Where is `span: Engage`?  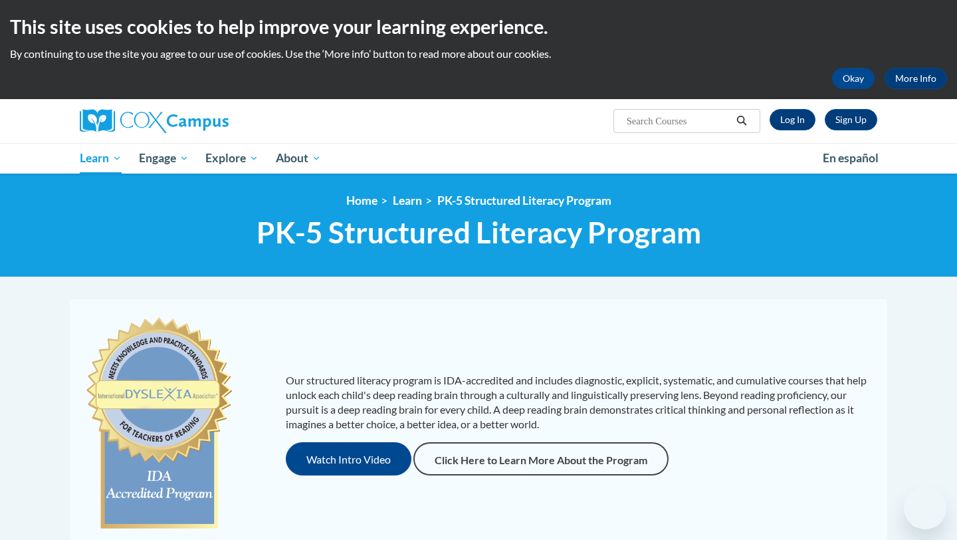 span: Engage is located at coordinates (163, 158).